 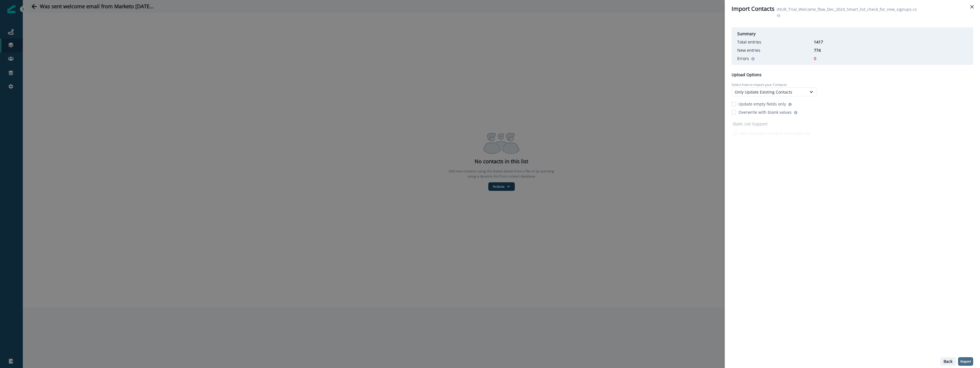 I want to click on p: Import Contacts, so click(x=753, y=9).